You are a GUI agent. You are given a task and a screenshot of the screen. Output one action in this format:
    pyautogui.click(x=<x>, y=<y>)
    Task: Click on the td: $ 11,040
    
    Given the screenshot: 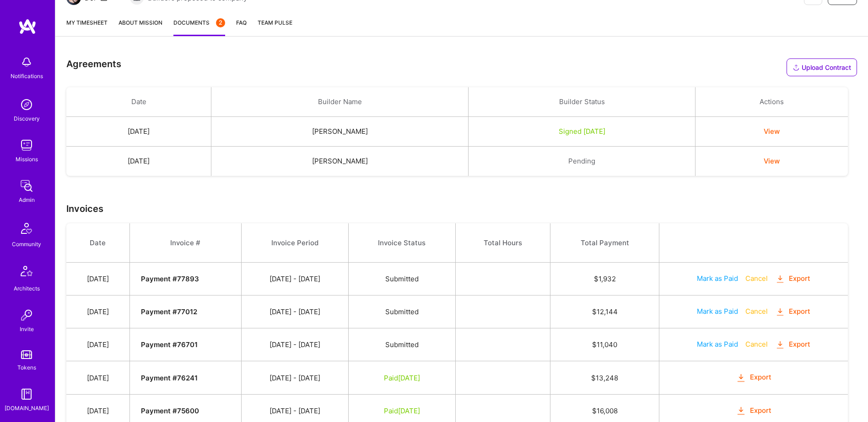 What is the action you would take?
    pyautogui.click(x=605, y=345)
    